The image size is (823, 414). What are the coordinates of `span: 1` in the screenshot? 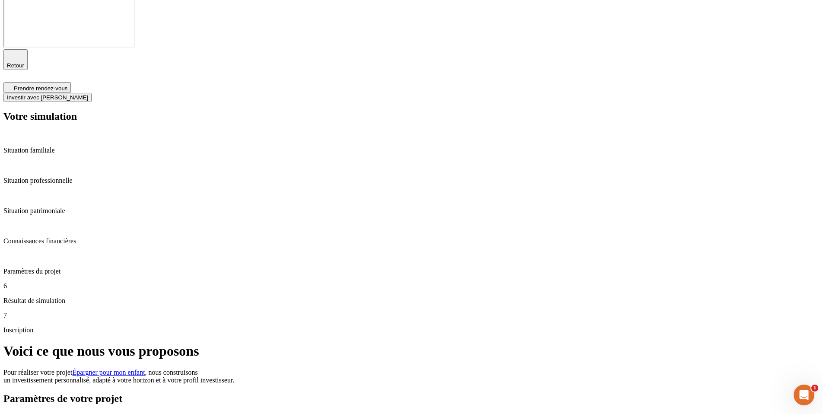 It's located at (814, 388).